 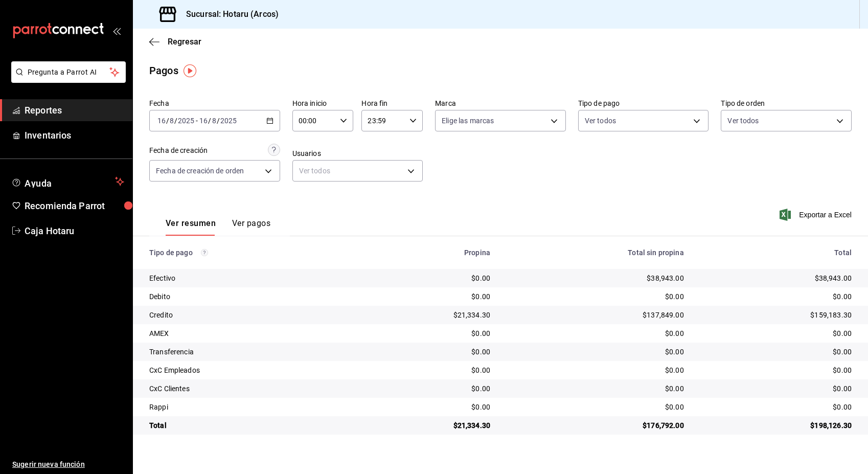 I want to click on button: Pregunta a Parrot AI, so click(x=68, y=72).